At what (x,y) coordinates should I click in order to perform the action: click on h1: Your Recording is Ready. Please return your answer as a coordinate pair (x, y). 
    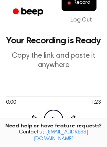
    Looking at the image, I should click on (53, 41).